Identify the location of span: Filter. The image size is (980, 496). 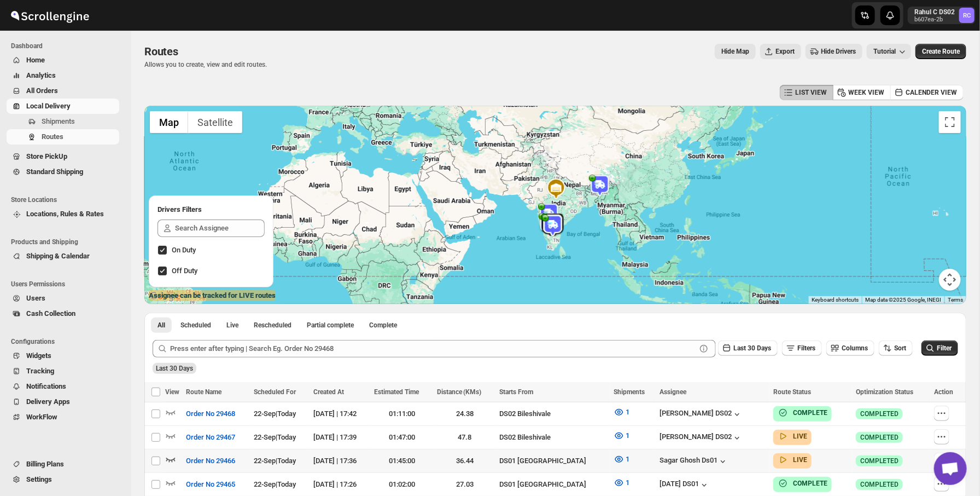
(944, 348).